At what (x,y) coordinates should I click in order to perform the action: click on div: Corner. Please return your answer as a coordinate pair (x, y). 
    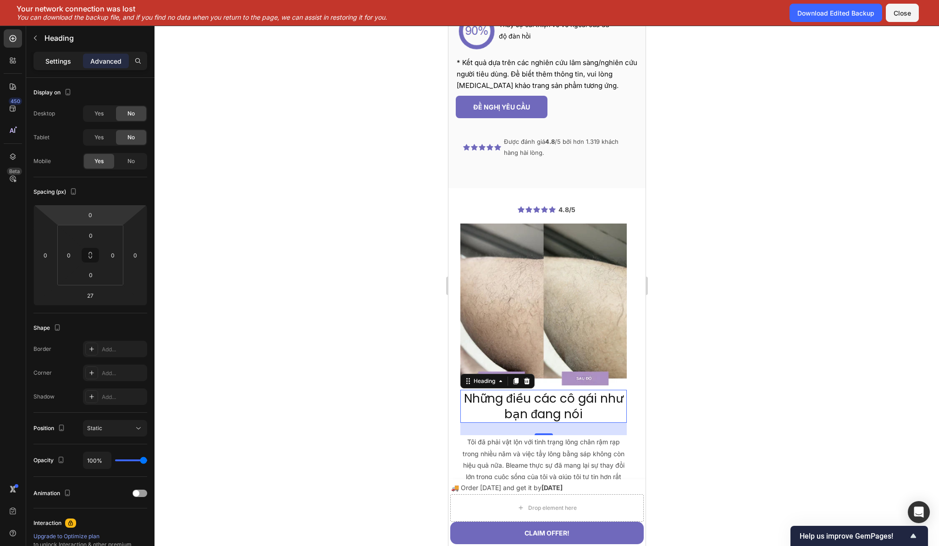
    Looking at the image, I should click on (43, 373).